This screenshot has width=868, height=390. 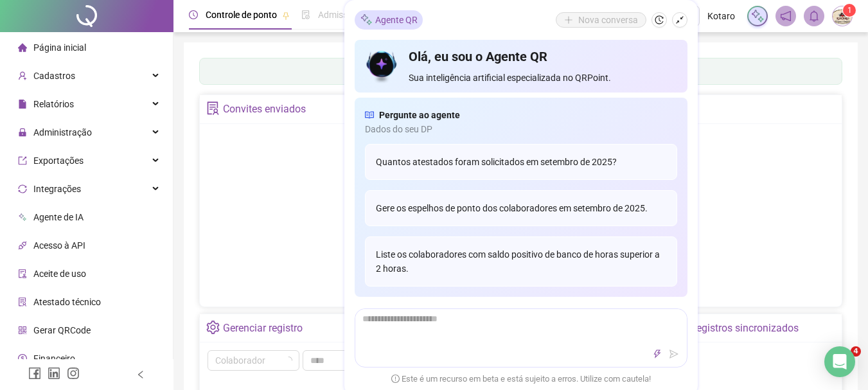 I want to click on span: Acesso à API, so click(x=59, y=245).